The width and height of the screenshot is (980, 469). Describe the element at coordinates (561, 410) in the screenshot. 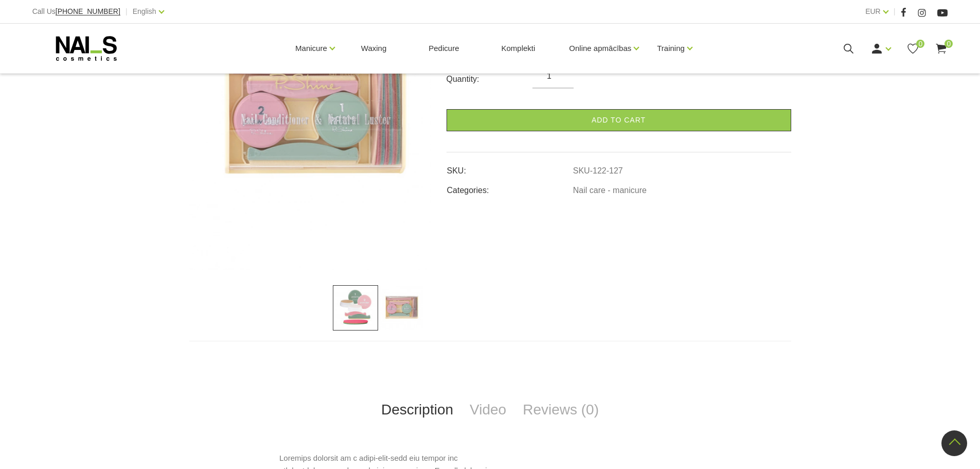

I see `a: Reviews (0)` at that location.